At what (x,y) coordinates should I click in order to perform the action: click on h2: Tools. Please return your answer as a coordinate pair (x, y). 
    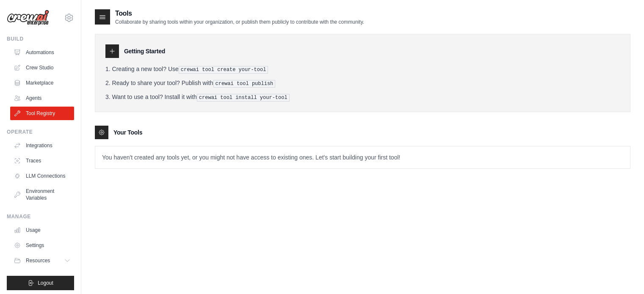
    Looking at the image, I should click on (240, 14).